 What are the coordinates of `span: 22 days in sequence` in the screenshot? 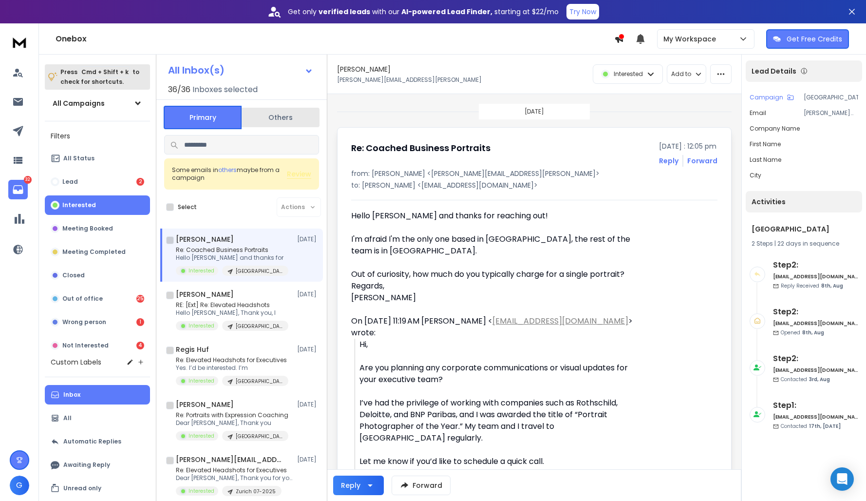 It's located at (808, 243).